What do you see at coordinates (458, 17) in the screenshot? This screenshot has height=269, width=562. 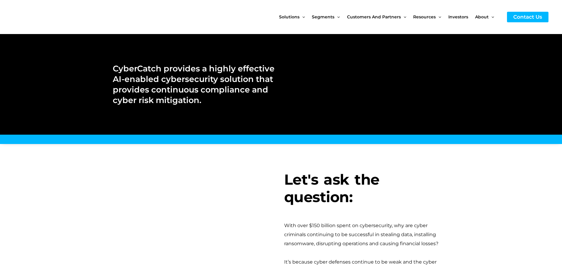 I see `span: Investors` at bounding box center [458, 17].